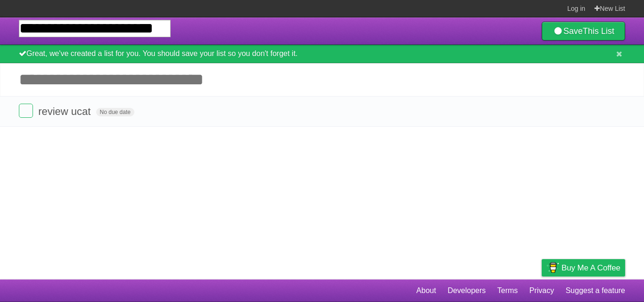 The width and height of the screenshot is (644, 302). What do you see at coordinates (427, 290) in the screenshot?
I see `a: About` at bounding box center [427, 290].